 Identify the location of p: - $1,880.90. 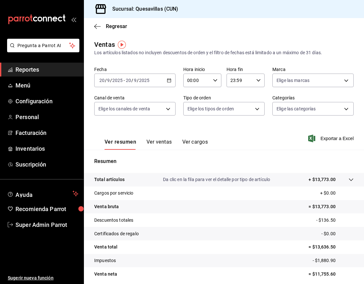
(333, 260).